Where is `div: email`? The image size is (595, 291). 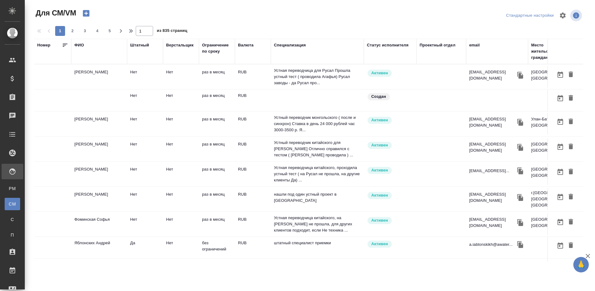 div: email is located at coordinates (475, 45).